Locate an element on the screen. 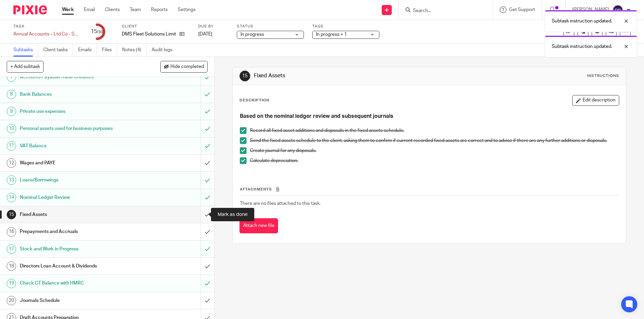  p: Create journal for any disposals. is located at coordinates (434, 151).